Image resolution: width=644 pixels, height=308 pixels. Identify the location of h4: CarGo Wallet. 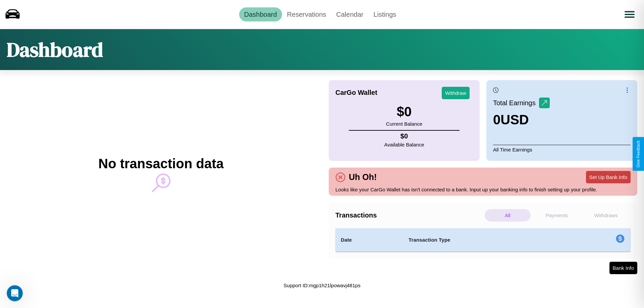
(356, 92).